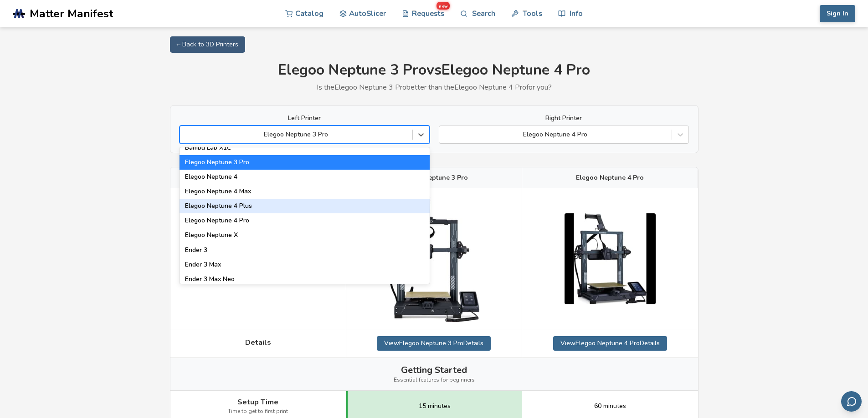 The width and height of the screenshot is (868, 418). I want to click on div: Elegoo Neptune 4, so click(304, 177).